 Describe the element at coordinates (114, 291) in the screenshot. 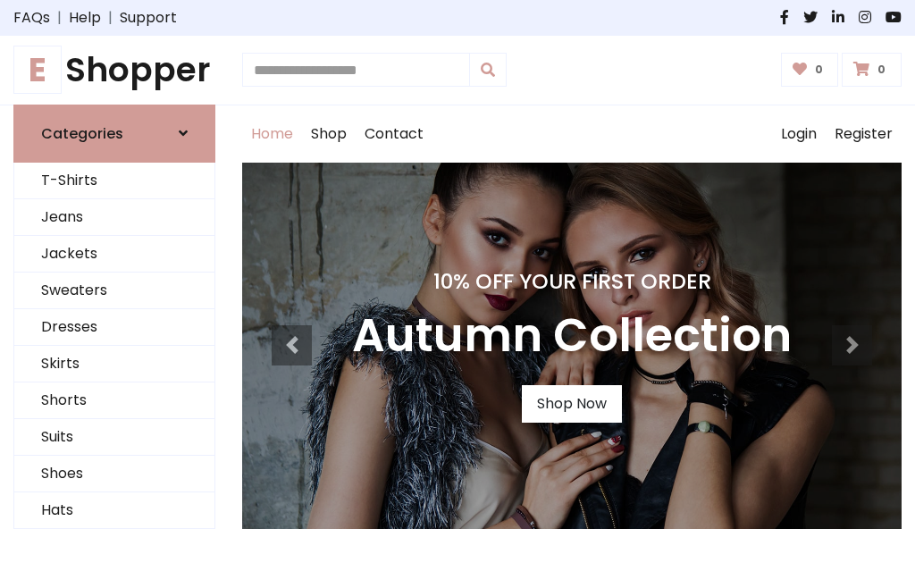

I see `a: Sweaters` at that location.